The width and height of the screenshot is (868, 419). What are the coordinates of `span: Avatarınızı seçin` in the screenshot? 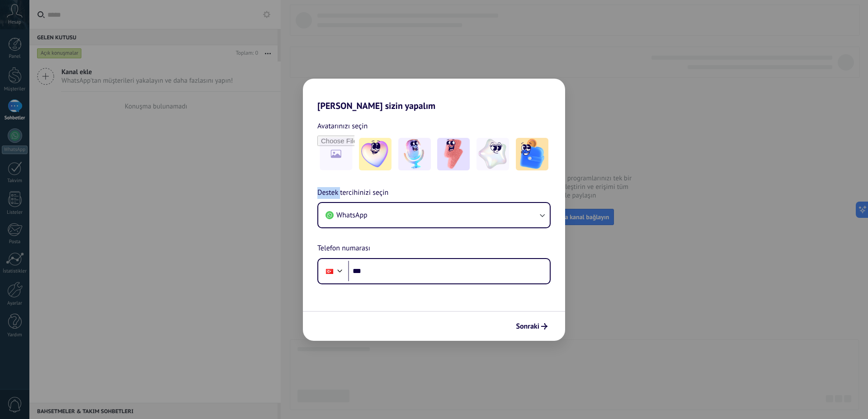 It's located at (342, 126).